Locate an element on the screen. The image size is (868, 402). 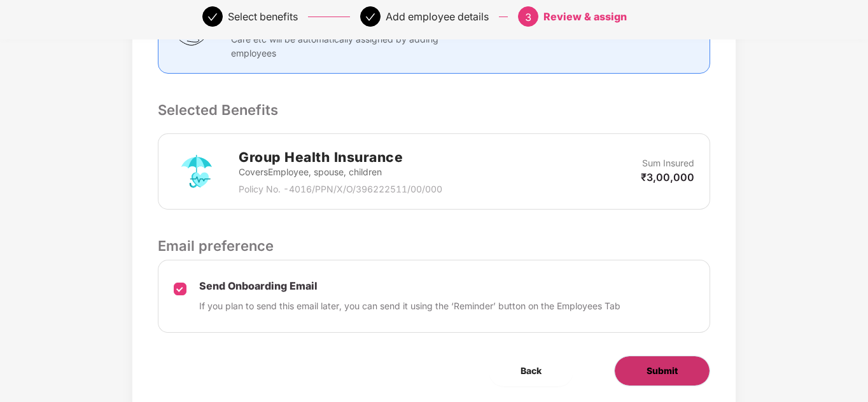
p: Sum Insured is located at coordinates (668, 163).